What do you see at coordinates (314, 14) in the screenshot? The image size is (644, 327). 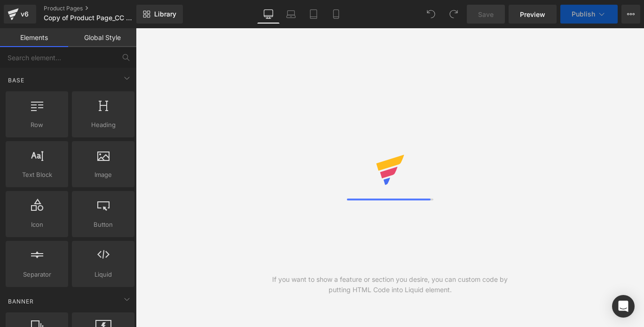 I see `a: Tablet` at bounding box center [314, 14].